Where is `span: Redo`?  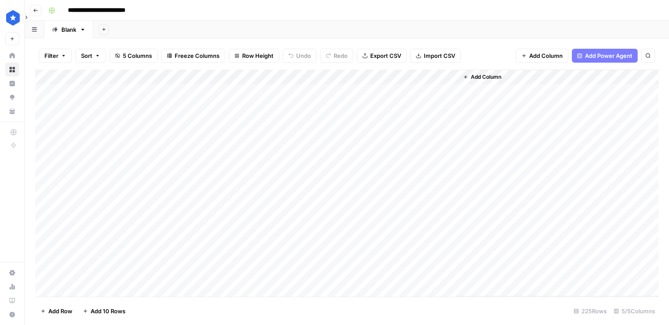
span: Redo is located at coordinates (341, 56).